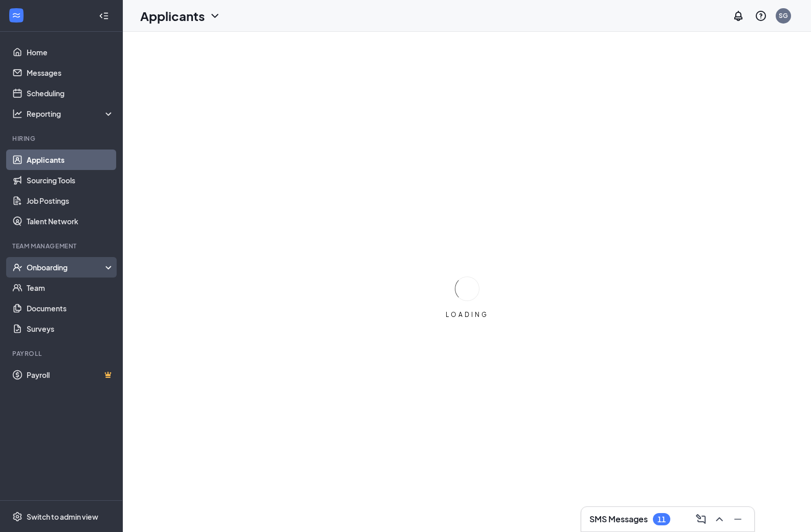 Image resolution: width=811 pixels, height=532 pixels. I want to click on button: ChevronUp, so click(720, 519).